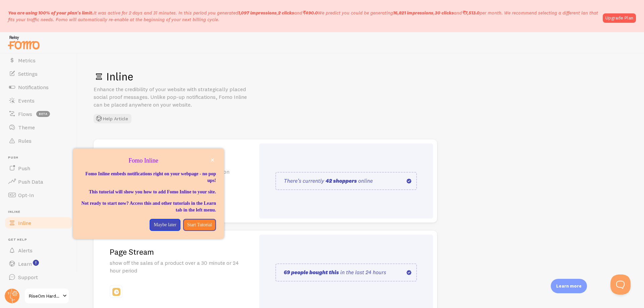  What do you see at coordinates (199, 225) in the screenshot?
I see `button: Start Tutorial` at bounding box center [199, 225].